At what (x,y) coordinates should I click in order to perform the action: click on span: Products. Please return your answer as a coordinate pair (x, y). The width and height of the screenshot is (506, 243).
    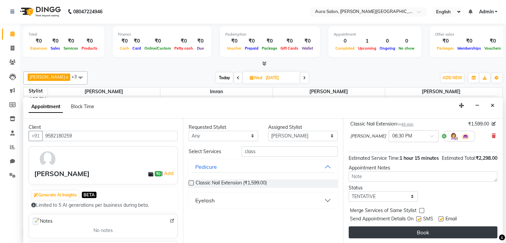
    Looking at the image, I should click on (89, 48).